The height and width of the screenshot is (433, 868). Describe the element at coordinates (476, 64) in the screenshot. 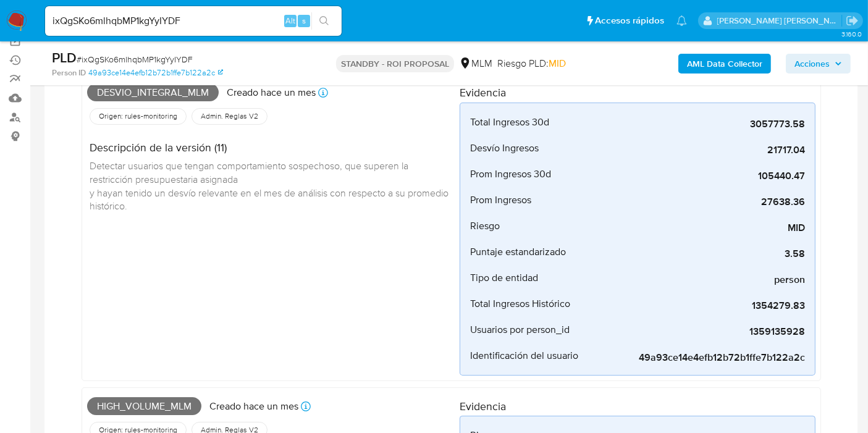

I see `div: MLM` at that location.